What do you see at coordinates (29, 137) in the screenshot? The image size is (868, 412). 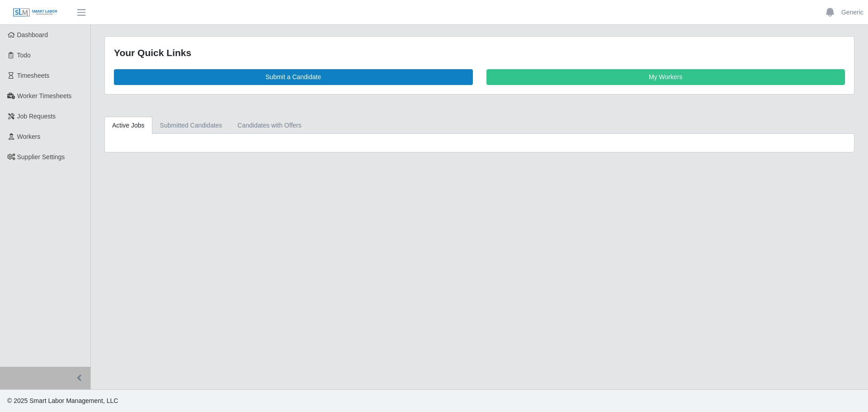 I see `span: Workers` at bounding box center [29, 137].